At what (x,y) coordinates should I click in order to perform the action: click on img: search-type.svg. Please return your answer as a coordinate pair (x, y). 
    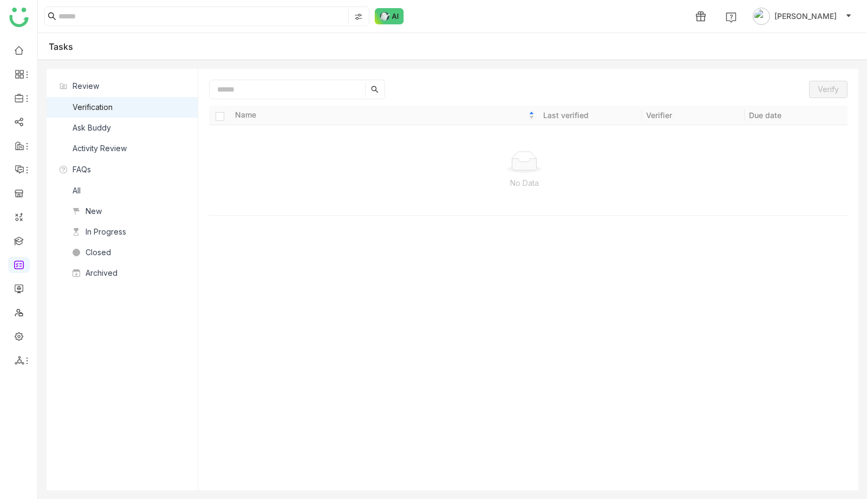
    Looking at the image, I should click on (359, 17).